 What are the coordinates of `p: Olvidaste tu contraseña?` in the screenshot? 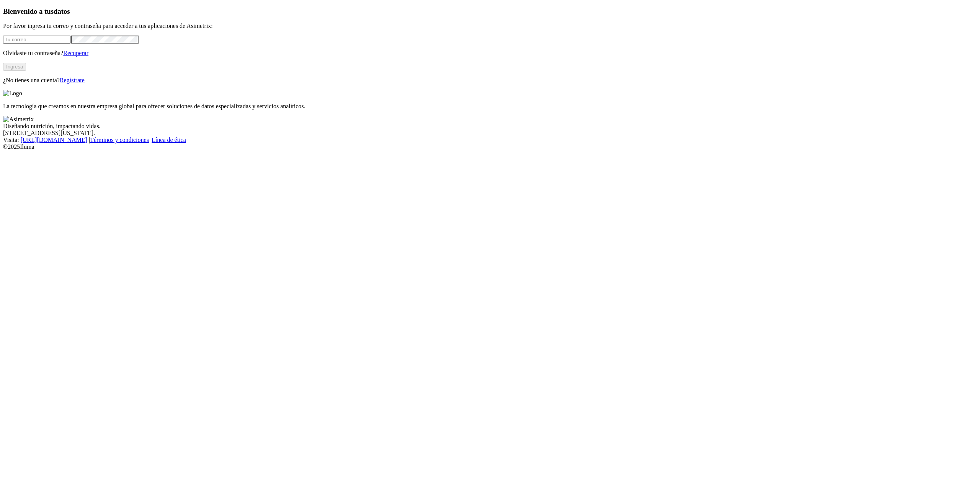 It's located at (490, 53).